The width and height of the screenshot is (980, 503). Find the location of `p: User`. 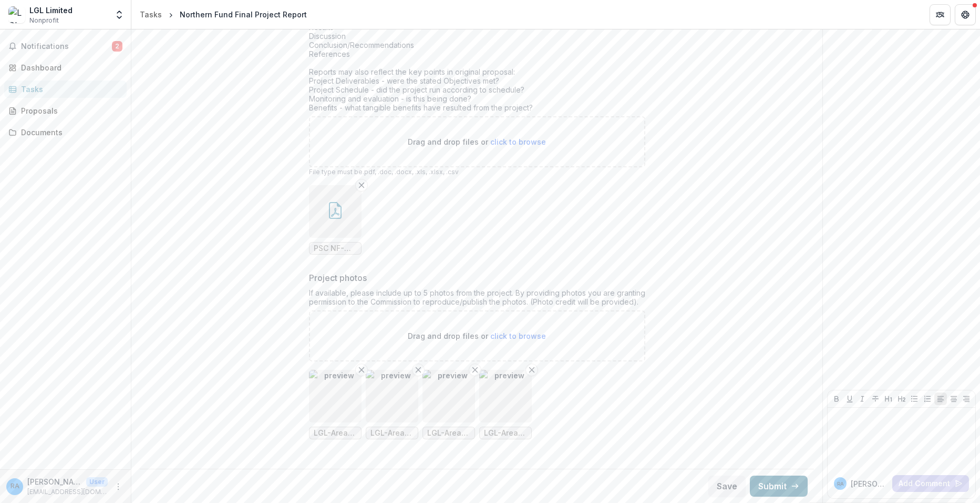

p: User is located at coordinates (96, 482).